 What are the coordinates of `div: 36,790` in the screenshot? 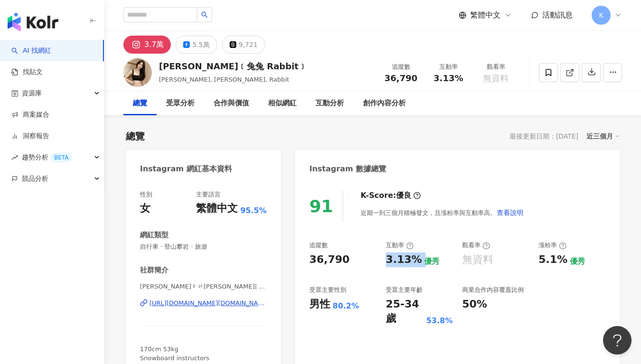 It's located at (329, 260).